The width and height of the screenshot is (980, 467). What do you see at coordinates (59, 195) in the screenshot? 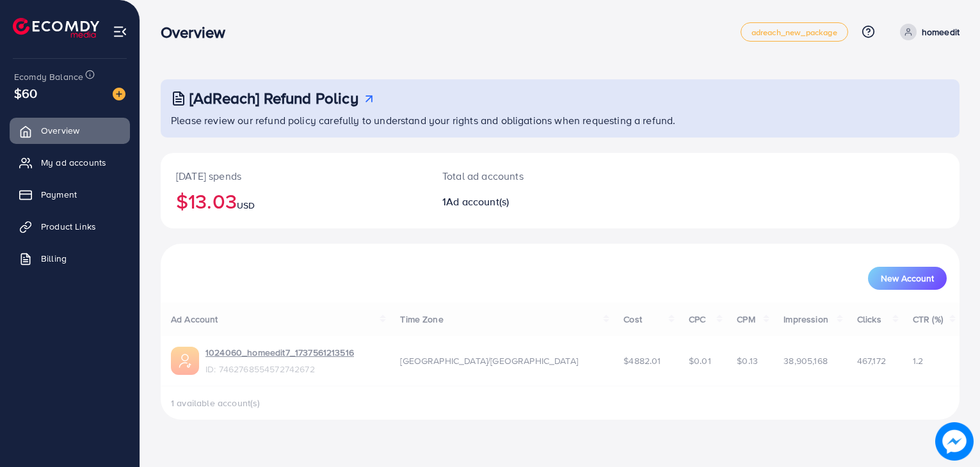
I see `span: Payment` at bounding box center [59, 195].